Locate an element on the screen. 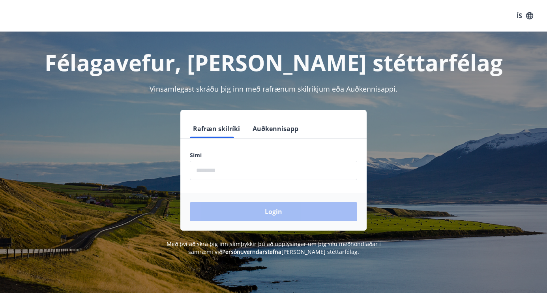 The height and width of the screenshot is (293, 547). span: Með því að skrá þig inn samþykkir þú að upplýsingar um þig séu meðhöndlaðar í samræmi við [PERSON... is located at coordinates (273, 247).